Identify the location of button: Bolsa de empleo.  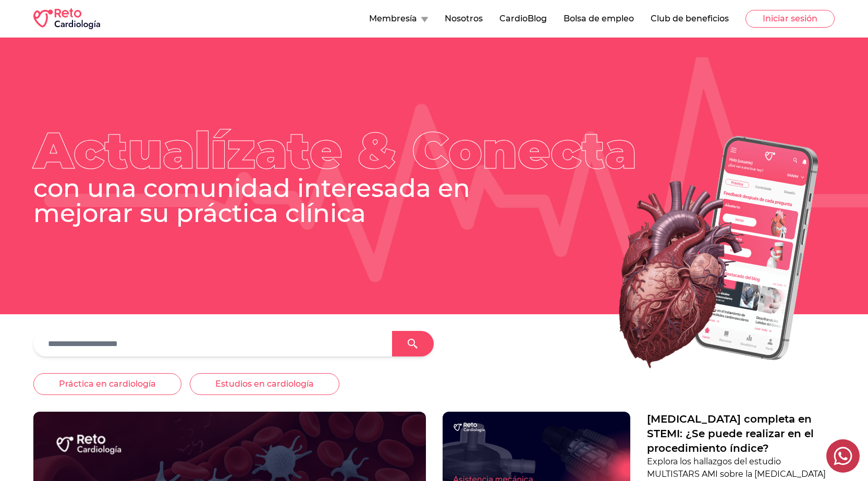
(598, 19).